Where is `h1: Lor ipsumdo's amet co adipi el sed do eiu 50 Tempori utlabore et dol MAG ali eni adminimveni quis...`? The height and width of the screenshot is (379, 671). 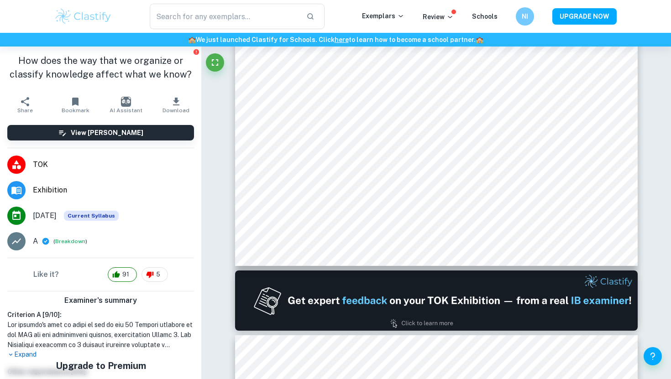
h1: Lor ipsumdo's amet co adipi el sed do eiu 50 Tempori utlabore et dol MAG ali eni adminimveni quis... is located at coordinates (100, 335).